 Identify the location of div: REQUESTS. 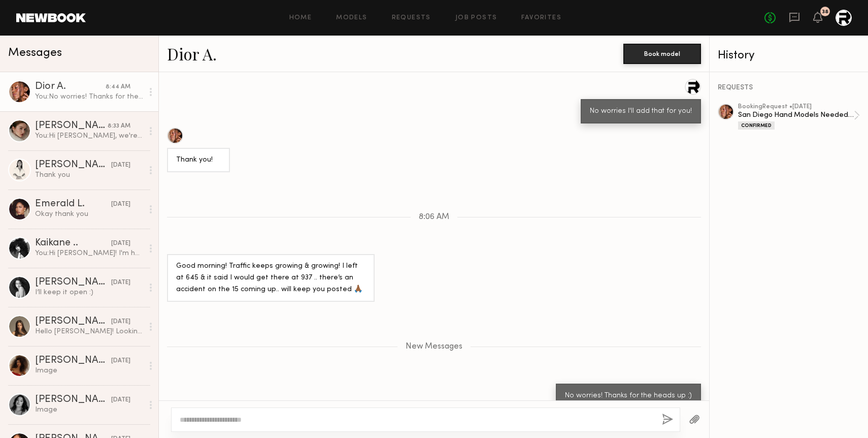
(788, 88).